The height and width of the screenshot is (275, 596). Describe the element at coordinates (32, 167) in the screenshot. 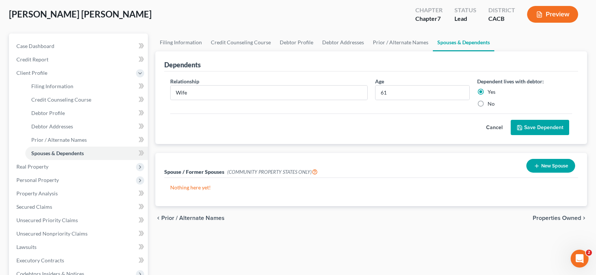

I see `span: Real Property` at that location.